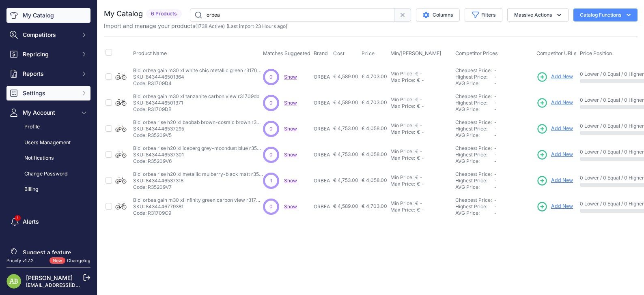 The width and height of the screenshot is (644, 295). I want to click on span: New, so click(57, 261).